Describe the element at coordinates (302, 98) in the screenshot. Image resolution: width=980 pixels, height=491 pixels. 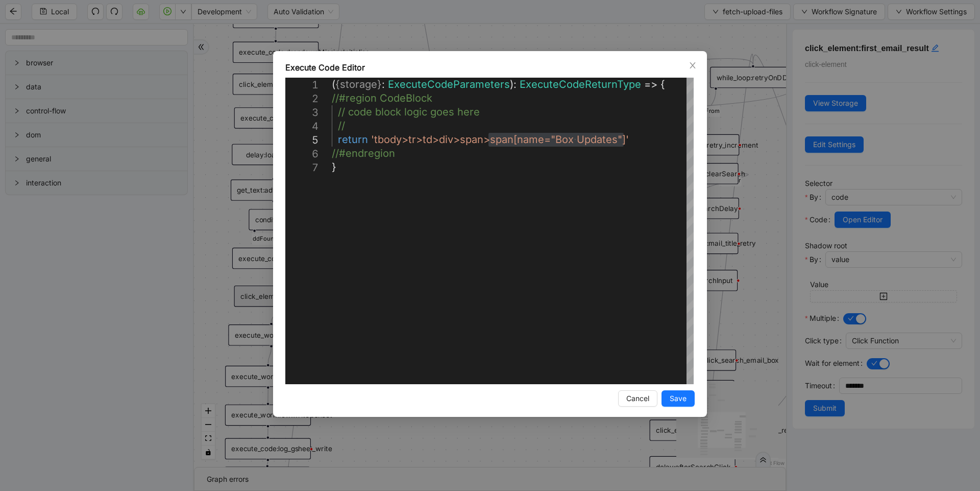
I see `div: 2` at that location.